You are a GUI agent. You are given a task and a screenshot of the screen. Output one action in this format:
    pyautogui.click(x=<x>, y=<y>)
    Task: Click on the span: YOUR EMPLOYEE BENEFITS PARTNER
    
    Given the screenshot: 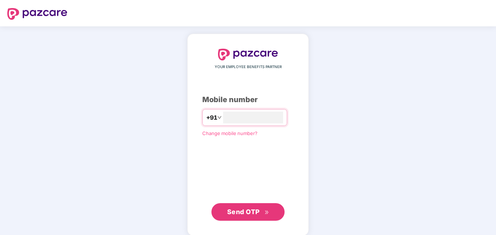 What is the action you would take?
    pyautogui.click(x=248, y=67)
    